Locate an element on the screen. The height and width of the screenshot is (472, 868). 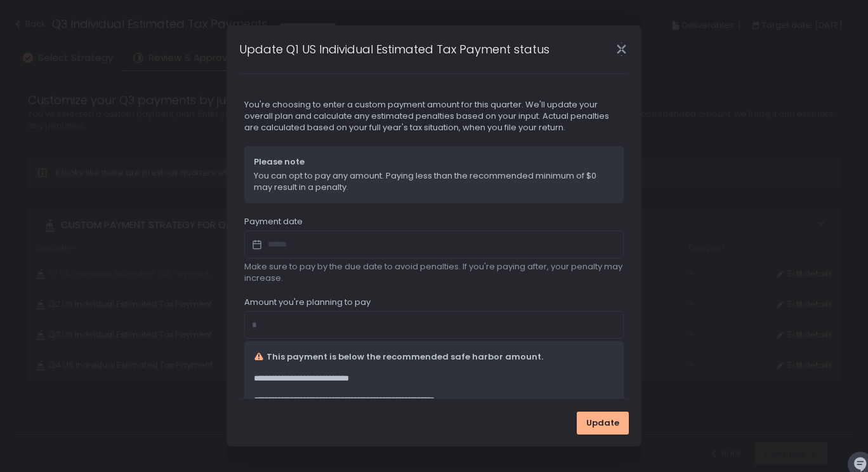
span: Please note is located at coordinates (434, 162).